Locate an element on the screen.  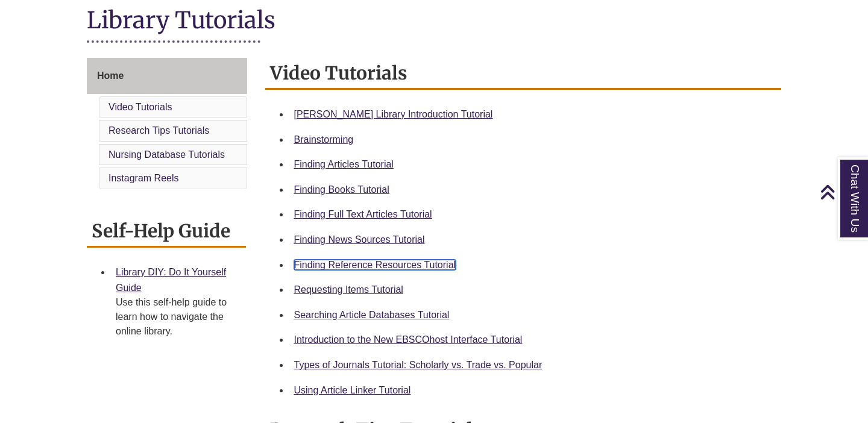
a: Types of Journals Tutorial: Scholarly vs. Trade vs. Popular is located at coordinates (418, 364).